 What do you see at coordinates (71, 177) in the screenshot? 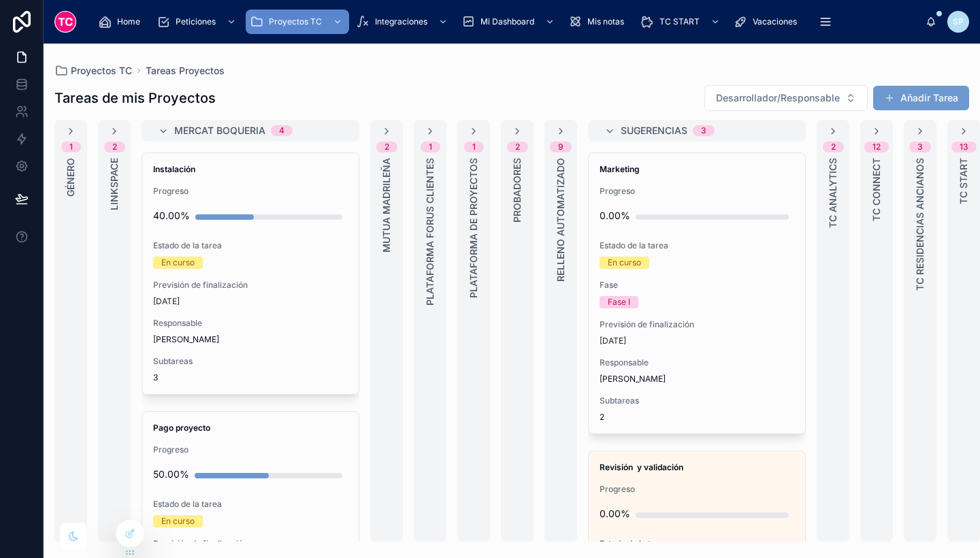
I see `span: Género` at bounding box center [71, 177].